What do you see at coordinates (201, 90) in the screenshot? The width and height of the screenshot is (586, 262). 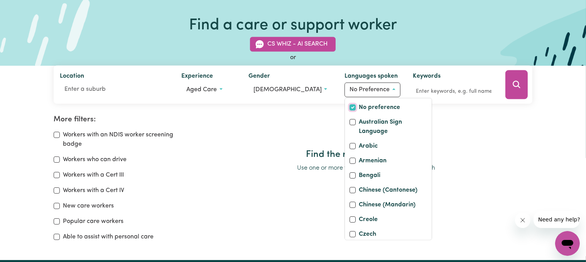 I see `span: Aged care` at bounding box center [201, 90].